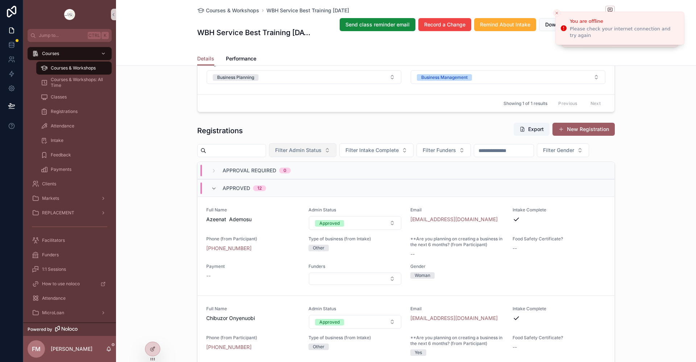 This screenshot has height=362, width=696. Describe the element at coordinates (62, 36) in the screenshot. I see `span: Jump to...` at that location.